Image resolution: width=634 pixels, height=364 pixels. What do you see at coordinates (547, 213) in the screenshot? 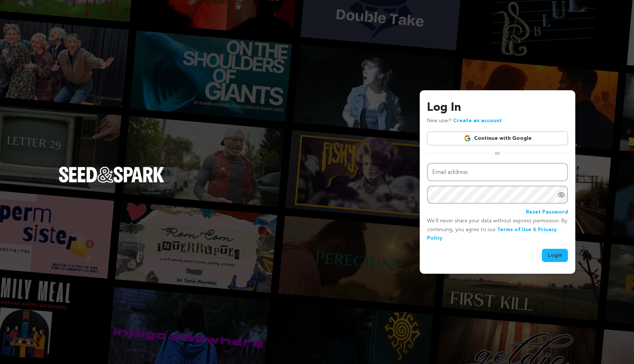
I see `a: Reset Password` at bounding box center [547, 213].